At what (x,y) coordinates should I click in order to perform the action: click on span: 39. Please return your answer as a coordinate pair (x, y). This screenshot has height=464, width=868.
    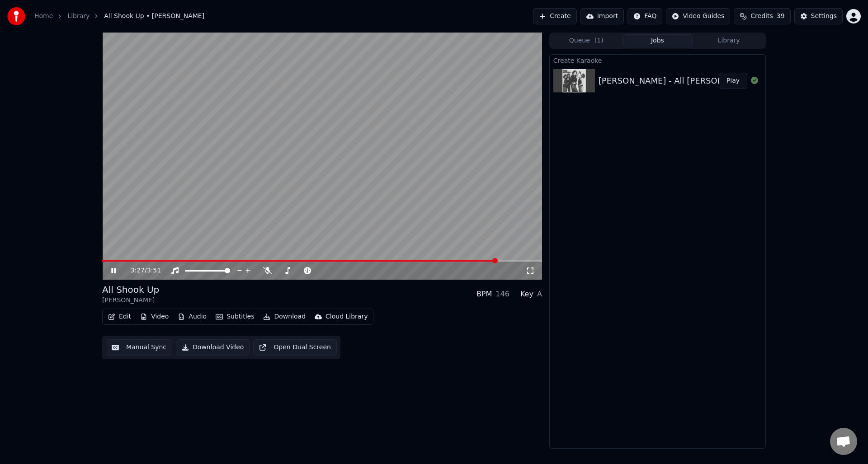
    Looking at the image, I should click on (781, 16).